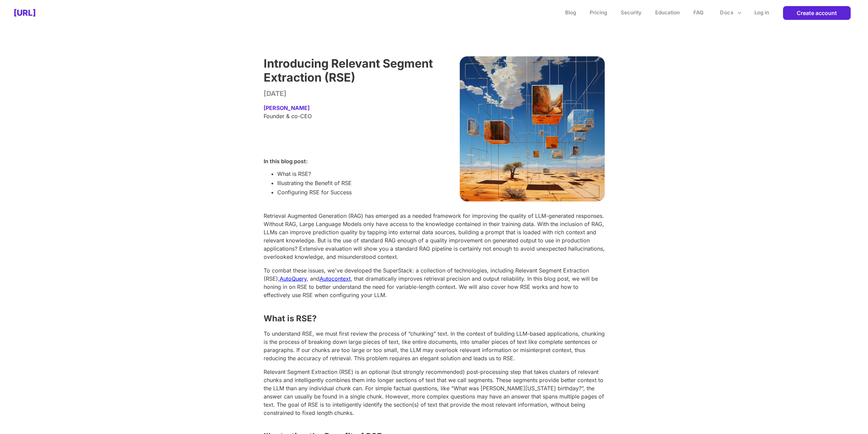 Image resolution: width=868 pixels, height=434 pixels. Describe the element at coordinates (667, 12) in the screenshot. I see `a: Education` at that location.